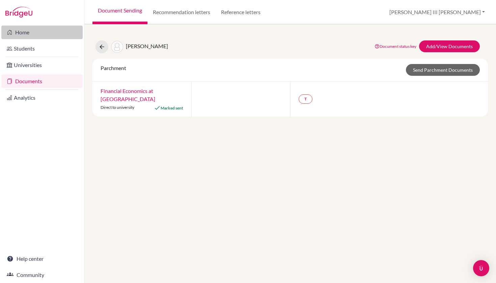 This screenshot has height=283, width=496. I want to click on a: Help center, so click(42, 259).